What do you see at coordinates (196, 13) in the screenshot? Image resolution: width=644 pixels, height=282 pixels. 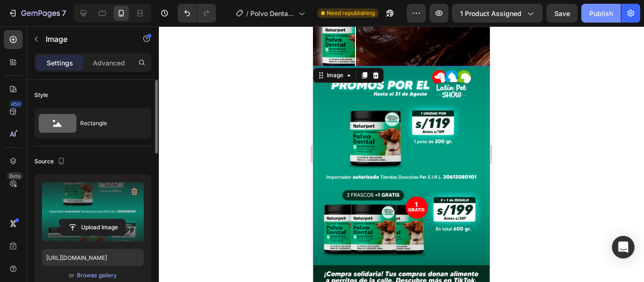 I see `div: Undo/Redo` at bounding box center [196, 13].